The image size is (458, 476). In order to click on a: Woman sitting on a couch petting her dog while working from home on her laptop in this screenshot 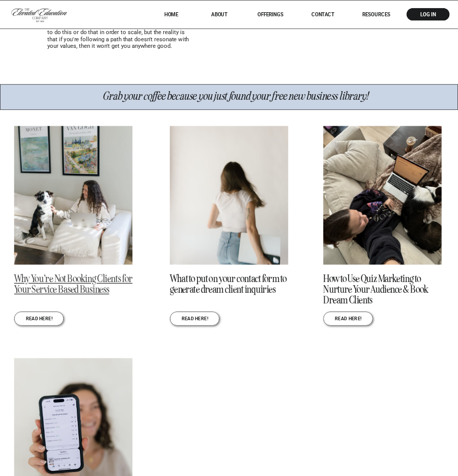, I will do `click(73, 196)`.